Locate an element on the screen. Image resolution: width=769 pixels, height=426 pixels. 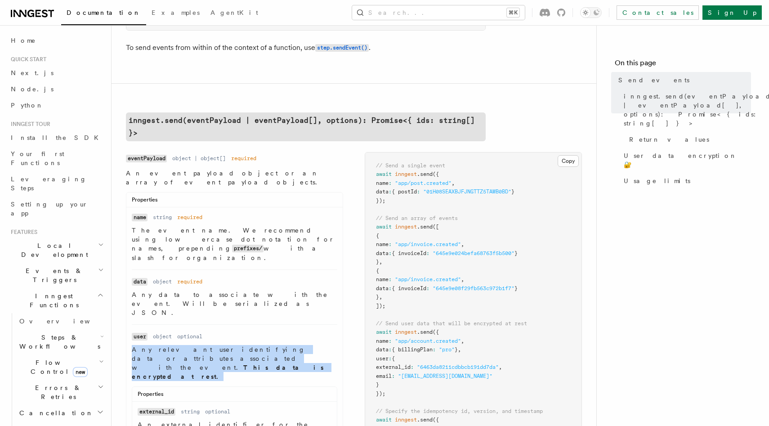
h4: On this page is located at coordinates (683, 65).